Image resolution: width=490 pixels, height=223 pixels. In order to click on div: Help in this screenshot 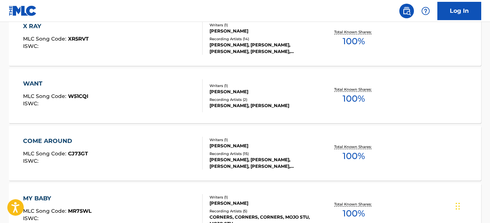, I will do `click(426, 11)`.